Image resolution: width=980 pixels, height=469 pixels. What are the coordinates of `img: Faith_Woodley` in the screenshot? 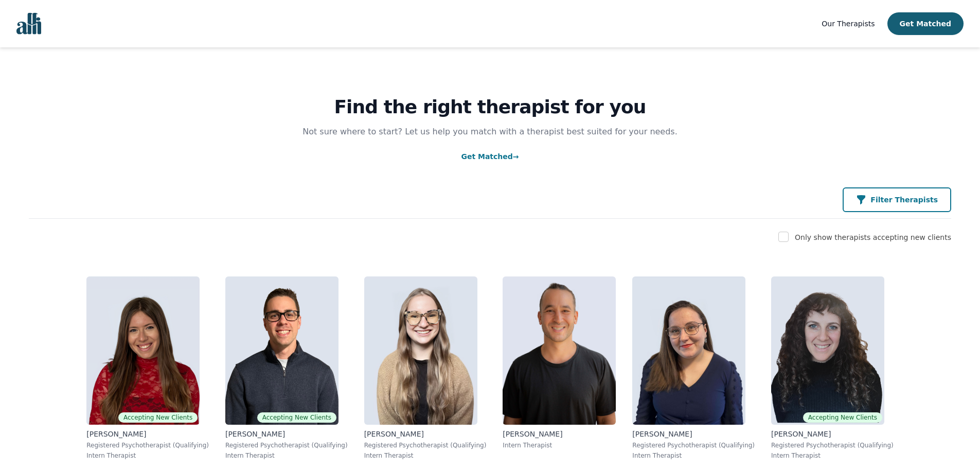 It's located at (421, 350).